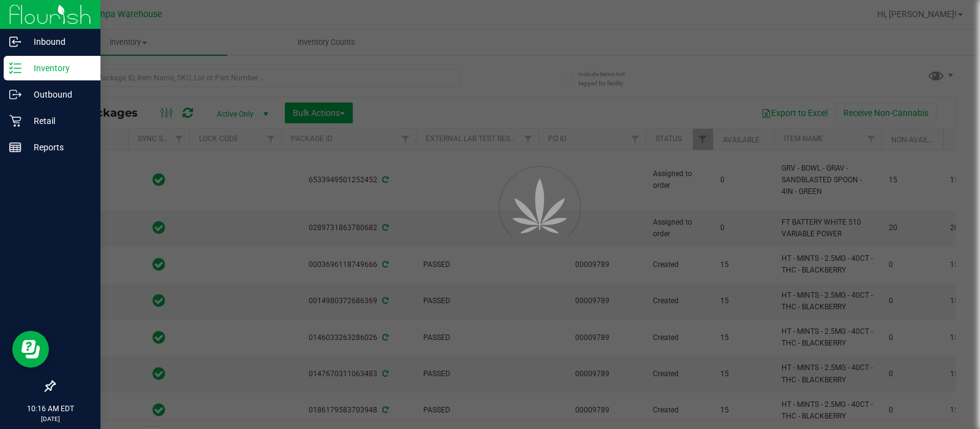  What do you see at coordinates (15, 94) in the screenshot?
I see `inline-svg: Outbound` at bounding box center [15, 94].